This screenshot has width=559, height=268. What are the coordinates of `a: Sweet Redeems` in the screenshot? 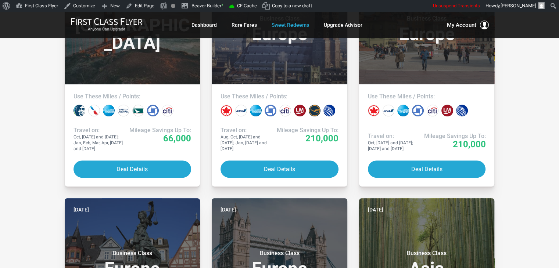 It's located at (290, 25).